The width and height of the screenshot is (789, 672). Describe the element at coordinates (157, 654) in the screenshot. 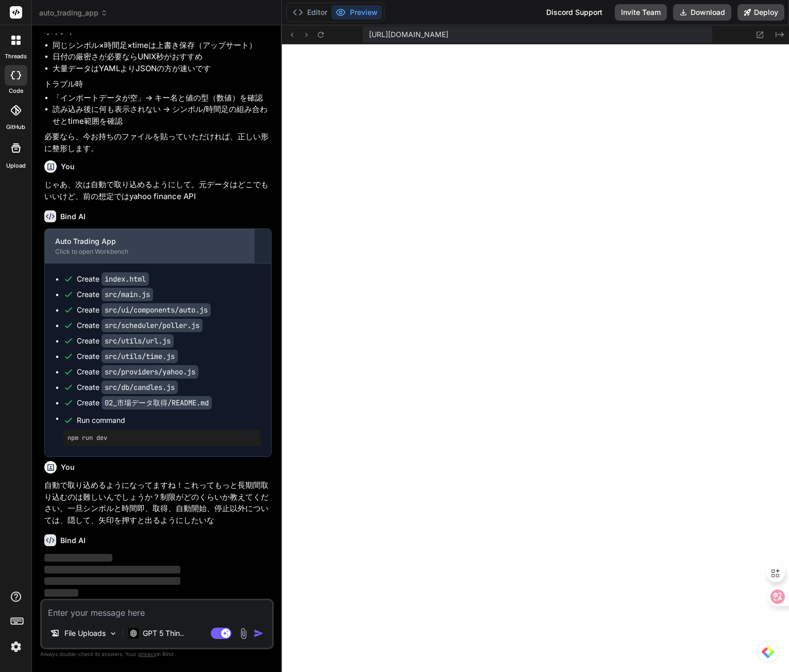

I see `p: Always double-check its answers. Your in Bind` at that location.